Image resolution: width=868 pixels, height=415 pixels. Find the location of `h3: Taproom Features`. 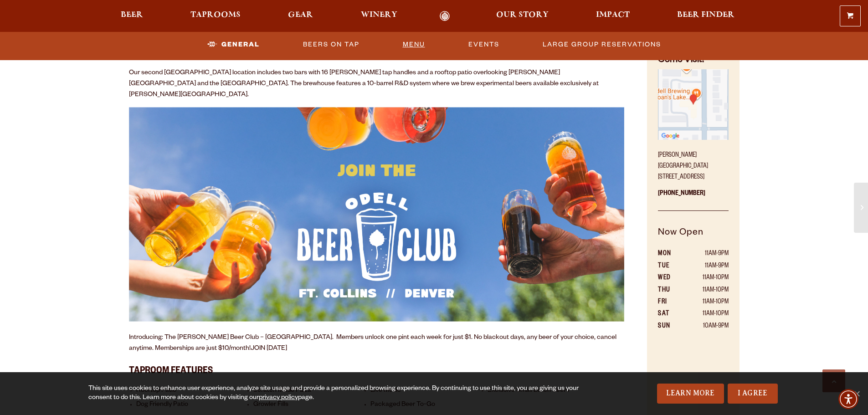

h3: Taproom Features is located at coordinates (377, 370).